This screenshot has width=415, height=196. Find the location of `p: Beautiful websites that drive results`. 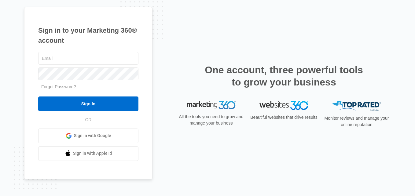

p: Beautiful websites that drive results is located at coordinates (284, 117).